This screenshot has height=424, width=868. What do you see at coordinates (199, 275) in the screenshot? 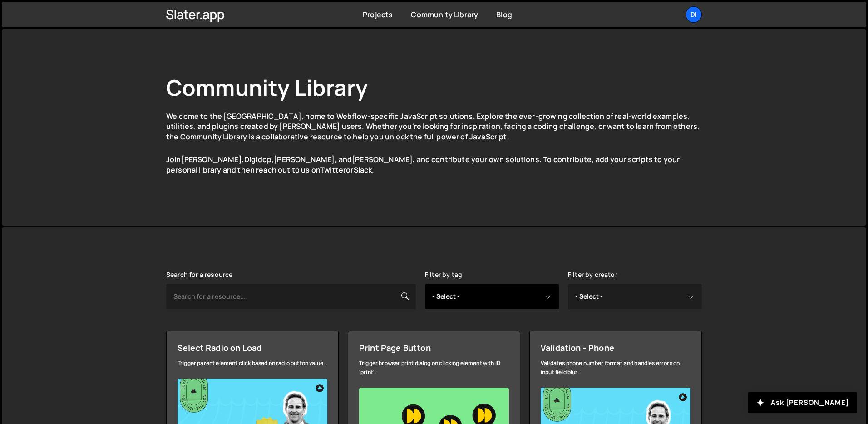
I see `label: Search for a resource` at bounding box center [199, 275].